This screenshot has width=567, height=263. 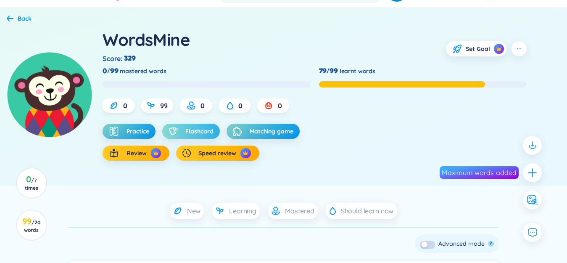 I want to click on span: learnt words, so click(x=357, y=71).